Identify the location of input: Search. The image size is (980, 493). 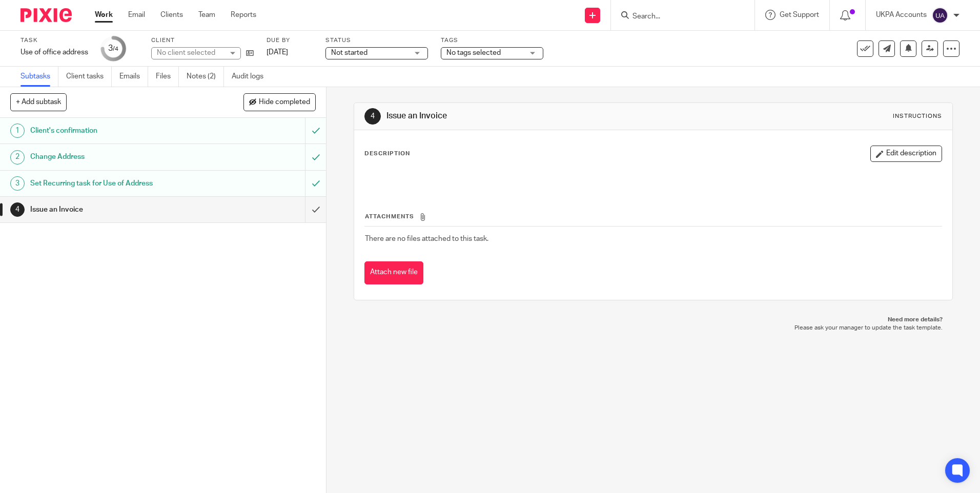
(677, 17).